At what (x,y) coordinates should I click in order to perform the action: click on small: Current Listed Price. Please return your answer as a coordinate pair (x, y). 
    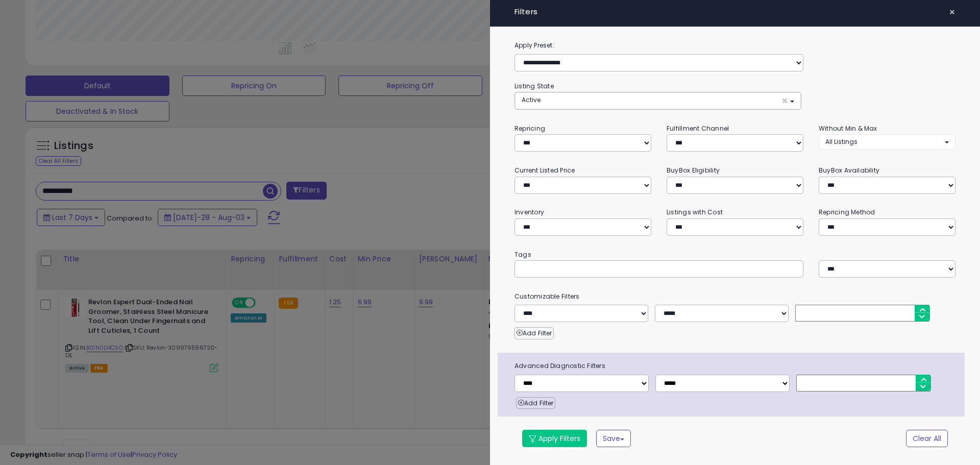
    Looking at the image, I should click on (544, 170).